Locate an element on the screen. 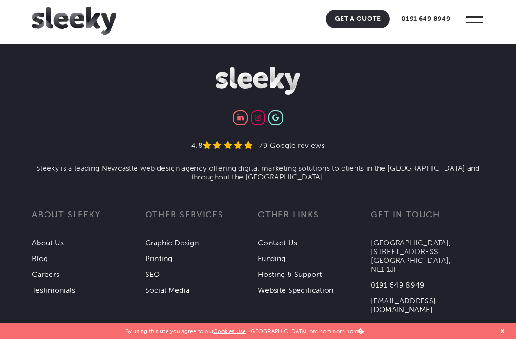 The height and width of the screenshot is (339, 516). a: Testimonials is located at coordinates (53, 290).